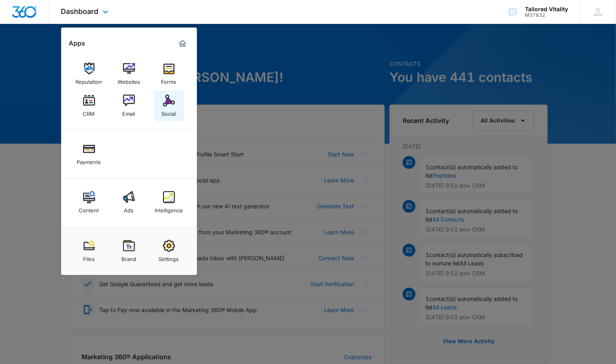  What do you see at coordinates (182, 43) in the screenshot?
I see `a: Marketing 360® Dashboard` at bounding box center [182, 43].